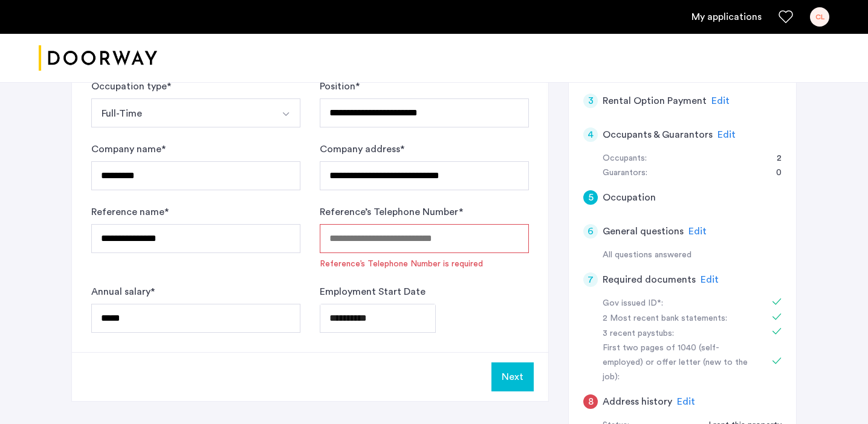  Describe the element at coordinates (650, 279) in the screenshot. I see `h5: Required documents` at that location.